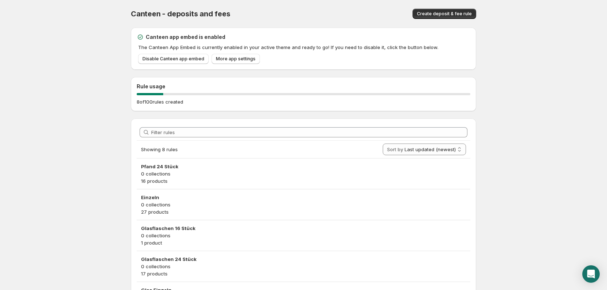 The image size is (607, 290). I want to click on p: 27 products, so click(303, 212).